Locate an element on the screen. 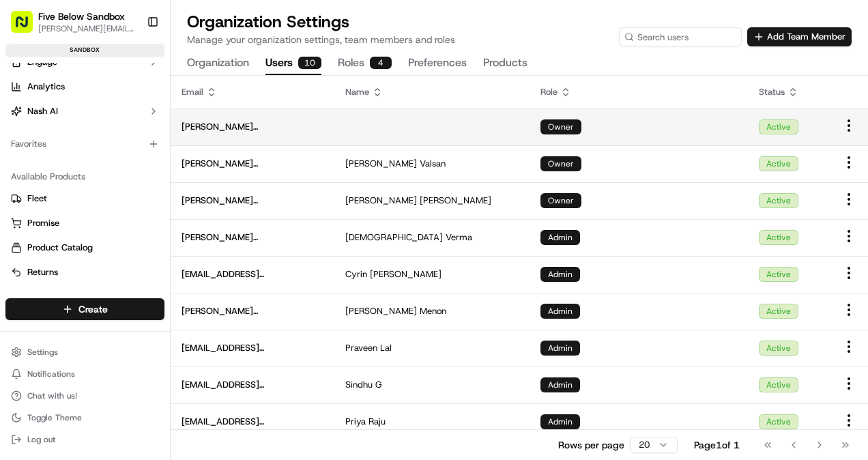 This screenshot has height=460, width=868. div: Name is located at coordinates (432, 92).